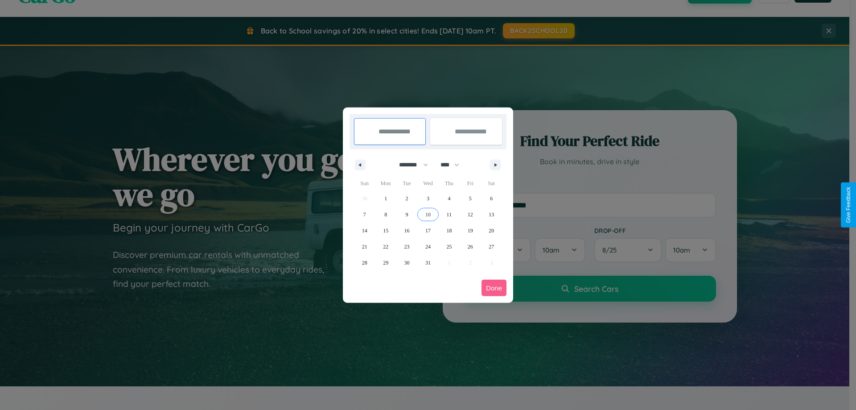 The image size is (856, 410). Describe the element at coordinates (491, 214) in the screenshot. I see `button: 13` at that location.